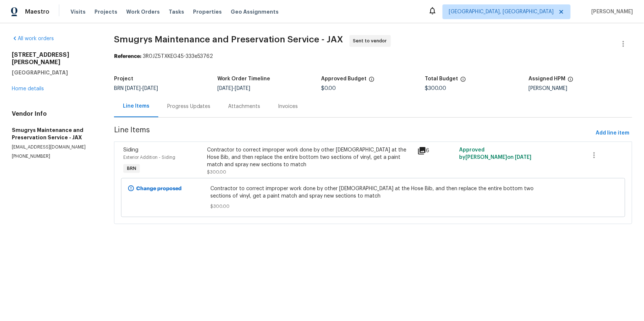 The width and height of the screenshot is (644, 321). I want to click on div: Line Items, so click(136, 106).